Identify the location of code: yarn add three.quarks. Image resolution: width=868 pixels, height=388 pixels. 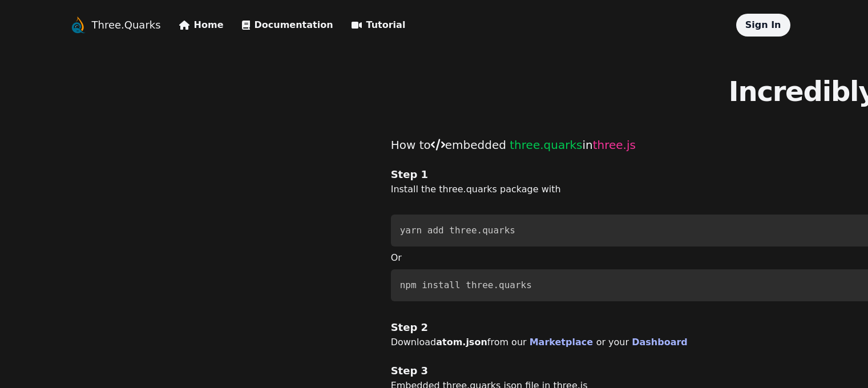
(458, 230).